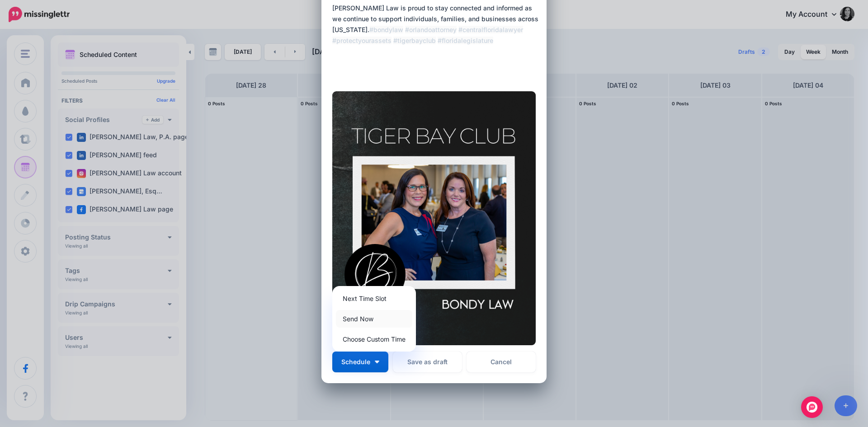 Image resolution: width=868 pixels, height=427 pixels. I want to click on a: Next Time Slot, so click(374, 298).